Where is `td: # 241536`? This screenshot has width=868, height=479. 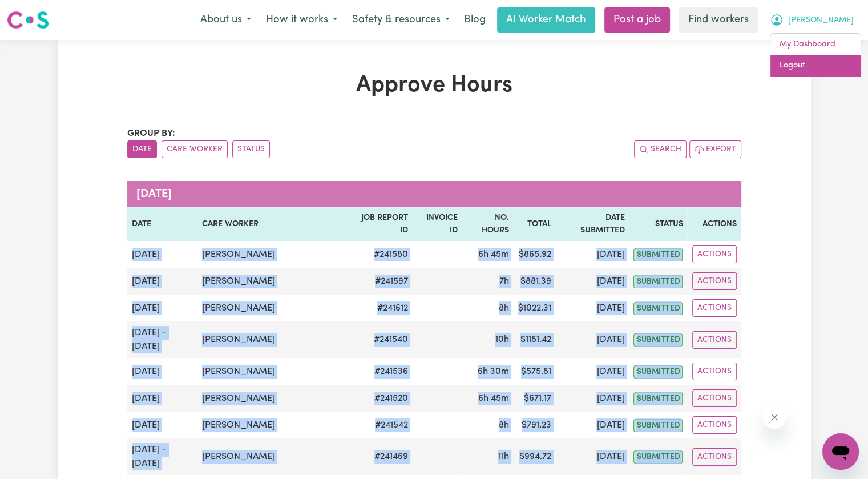
td: # 241536 is located at coordinates (380, 371).